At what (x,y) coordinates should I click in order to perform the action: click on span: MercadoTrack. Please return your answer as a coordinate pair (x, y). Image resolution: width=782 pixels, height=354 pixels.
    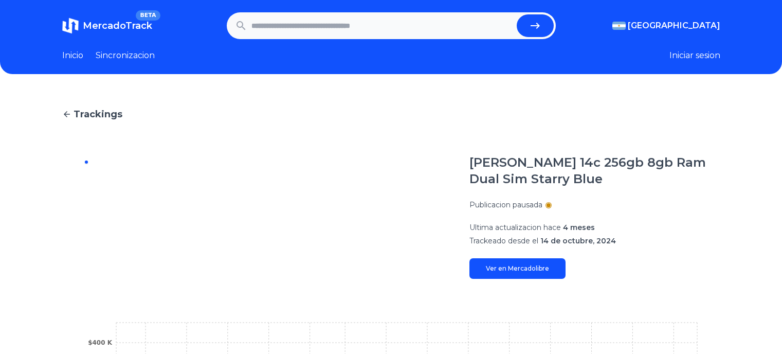
    Looking at the image, I should click on (117, 26).